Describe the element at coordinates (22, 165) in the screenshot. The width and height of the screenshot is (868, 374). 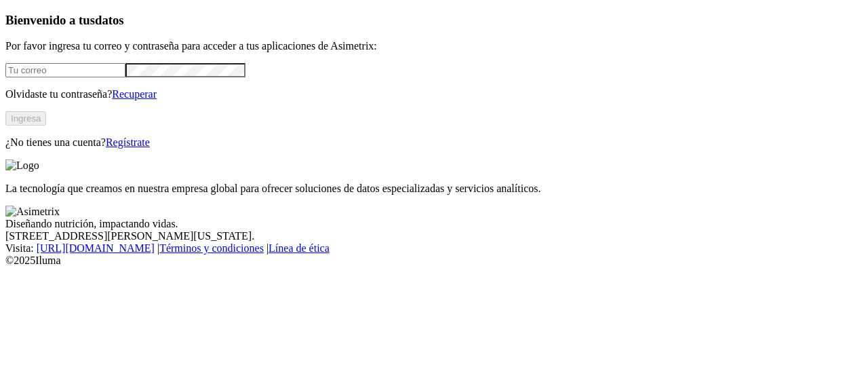
I see `img: Logo` at that location.